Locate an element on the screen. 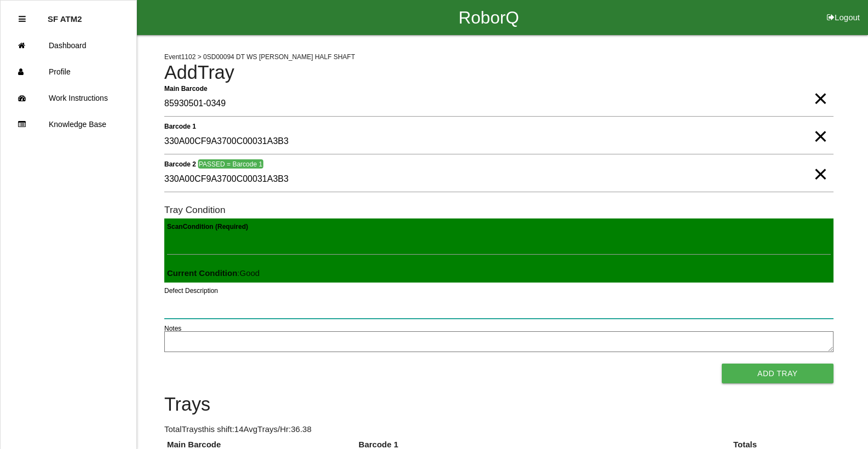 The image size is (868, 449). label: Defect Description is located at coordinates (191, 291).